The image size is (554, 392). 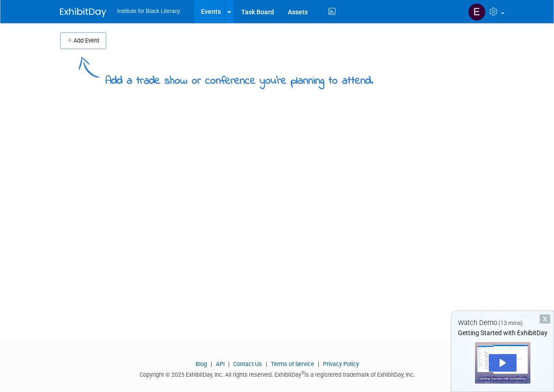 I want to click on button: Add Event, so click(x=83, y=40).